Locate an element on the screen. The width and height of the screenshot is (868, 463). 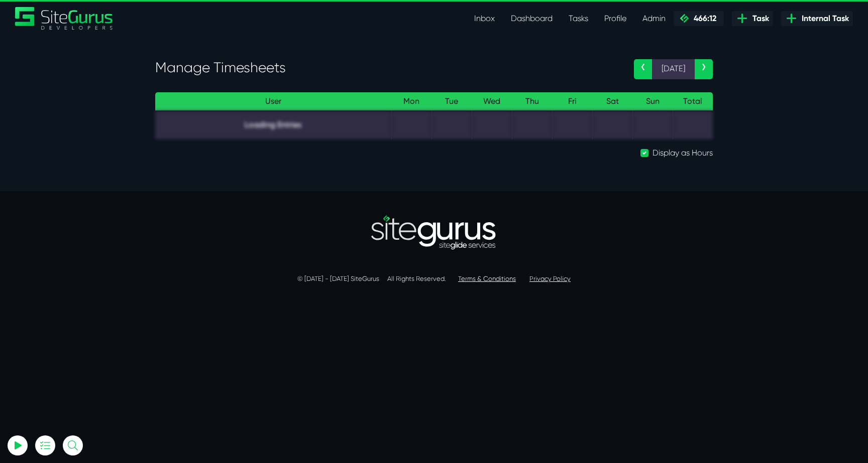
th: Sat is located at coordinates (613, 101).